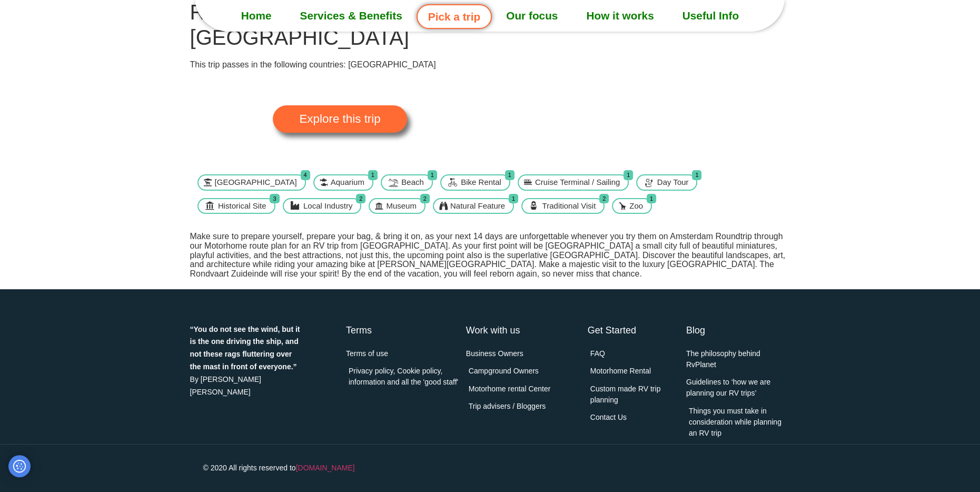  Describe the element at coordinates (673, 182) in the screenshot. I see `span: Day Tour` at that location.